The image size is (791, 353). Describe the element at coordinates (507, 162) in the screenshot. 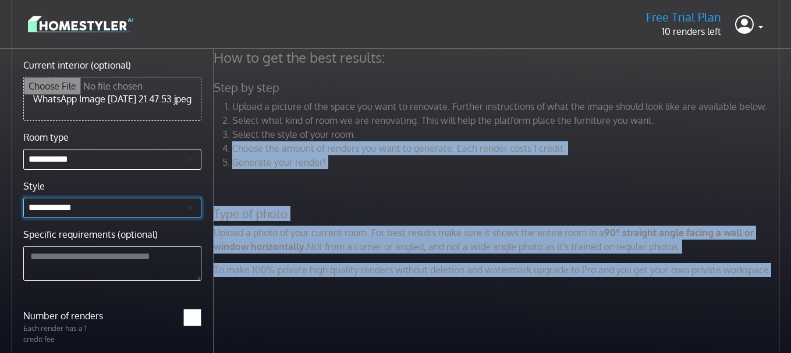

I see `li: Generate your render!` at that location.